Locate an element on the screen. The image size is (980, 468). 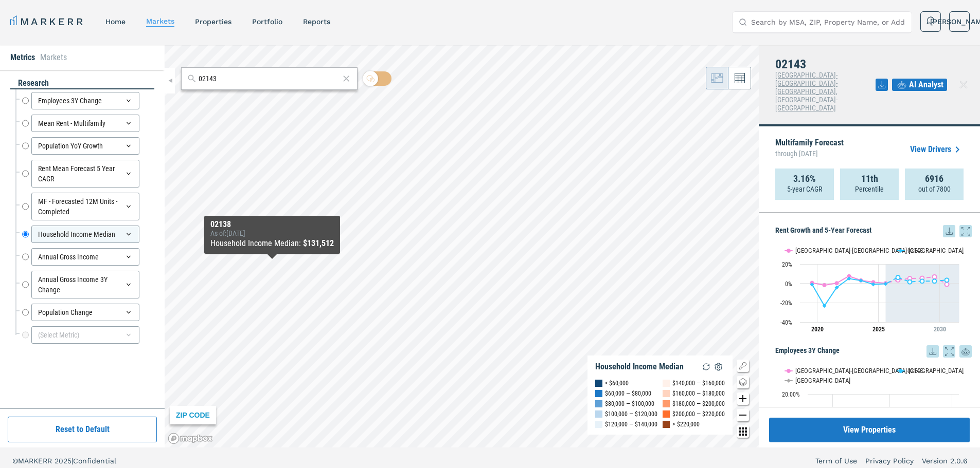
div: research is located at coordinates (83, 83).